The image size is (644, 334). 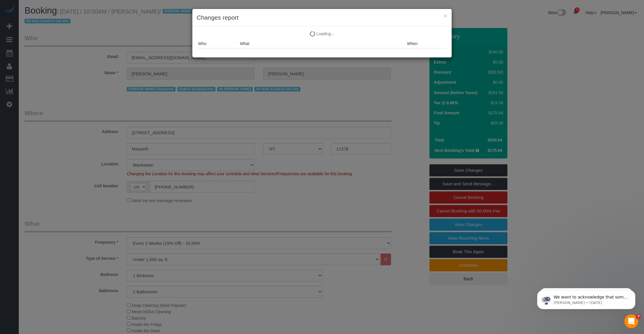 What do you see at coordinates (62, 56) in the screenshot?
I see `span: We want to acknowledge that some users may be experiencing lag or slower performance in our softw...` at bounding box center [62, 56].